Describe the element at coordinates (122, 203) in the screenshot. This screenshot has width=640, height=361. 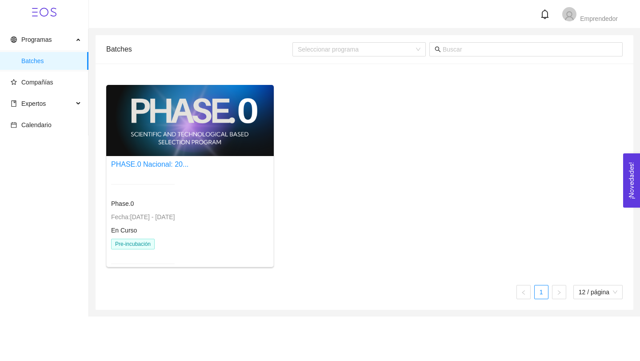
I see `span: Phase.0` at that location.